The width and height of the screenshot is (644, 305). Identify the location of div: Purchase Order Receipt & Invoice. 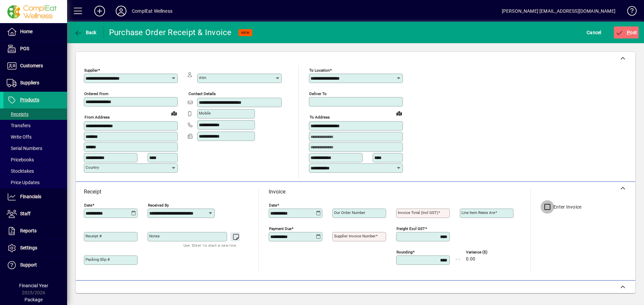
(170, 33).